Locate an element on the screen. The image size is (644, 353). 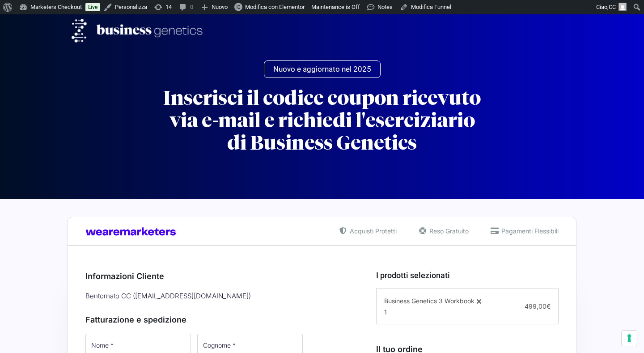
span: 1 is located at coordinates (386, 312).